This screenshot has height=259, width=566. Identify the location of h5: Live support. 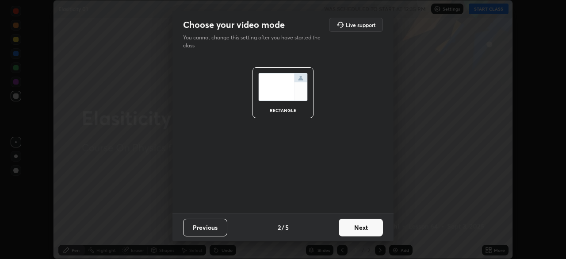
(361, 25).